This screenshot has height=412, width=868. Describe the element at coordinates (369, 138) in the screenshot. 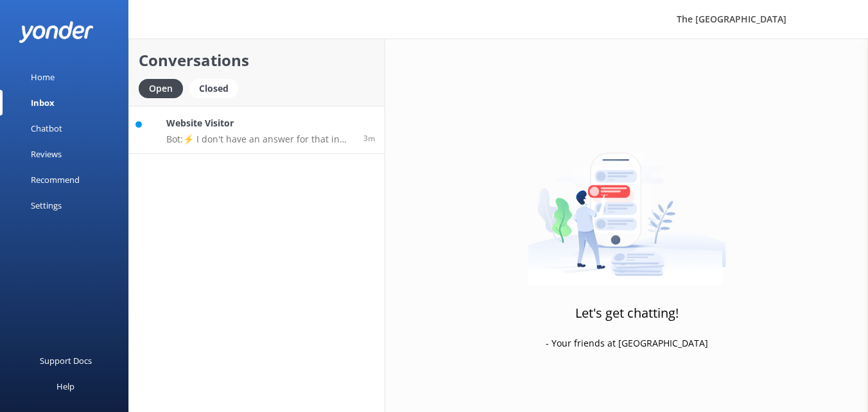

I see `span: 12:59am 16-Aug-2025 (UTC -10:00) Pacific/Honolulu` at that location.